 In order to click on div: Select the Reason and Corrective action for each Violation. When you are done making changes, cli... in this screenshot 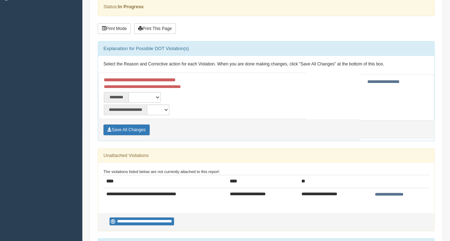, I will do `click(266, 64)`.